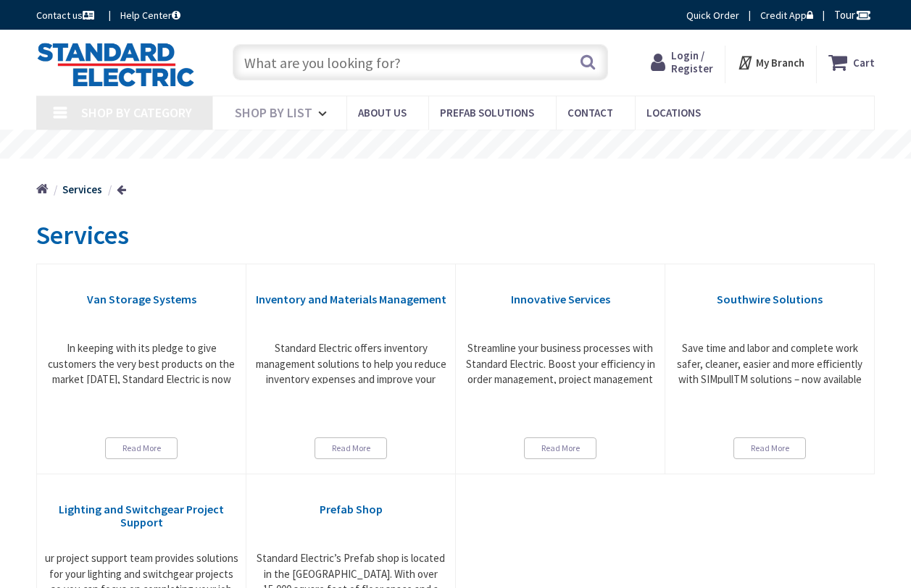 This screenshot has width=911, height=588. What do you see at coordinates (420, 62) in the screenshot?
I see `input: What are you looking for?` at bounding box center [420, 62].